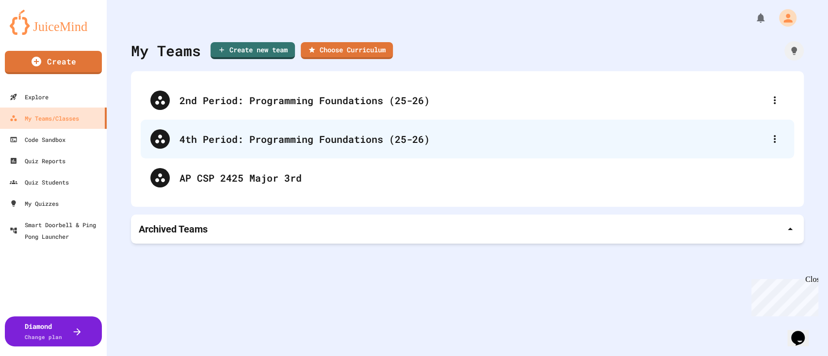  I want to click on div: My Quizzes, so click(34, 204).